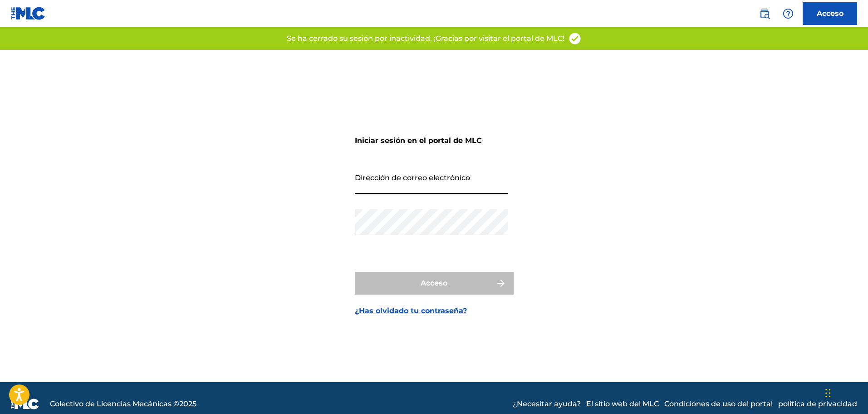 Image resolution: width=868 pixels, height=414 pixels. I want to click on font: Colectivo de Licencias Mecánicas ©, so click(114, 404).